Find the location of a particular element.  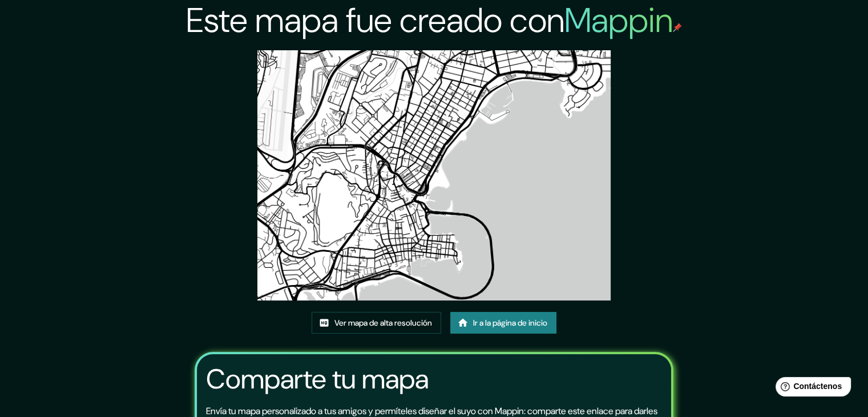

font: Comparte tu mapa is located at coordinates (317, 379).